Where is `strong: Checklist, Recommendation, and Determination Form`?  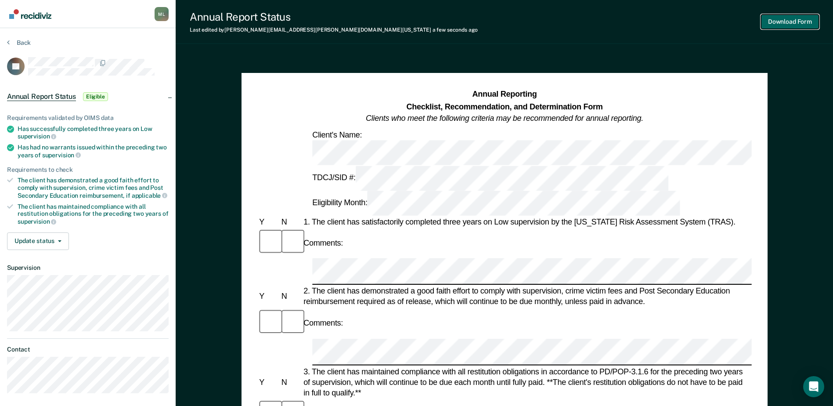 strong: Checklist, Recommendation, and Determination Form is located at coordinates (504, 106).